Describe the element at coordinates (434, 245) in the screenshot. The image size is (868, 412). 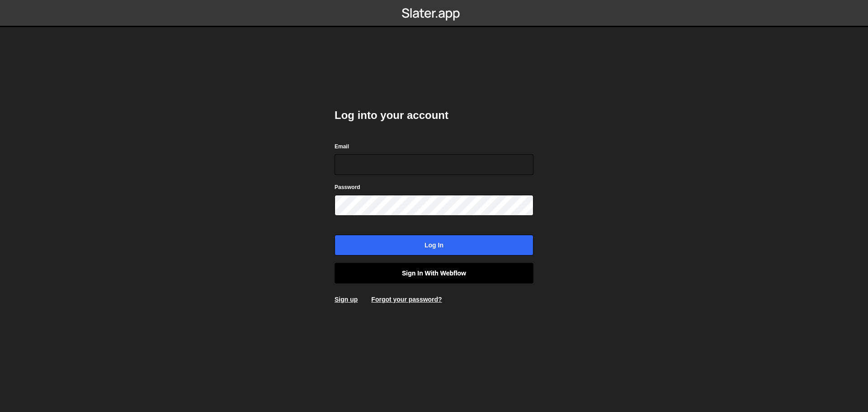
I see `input: Log in` at that location.